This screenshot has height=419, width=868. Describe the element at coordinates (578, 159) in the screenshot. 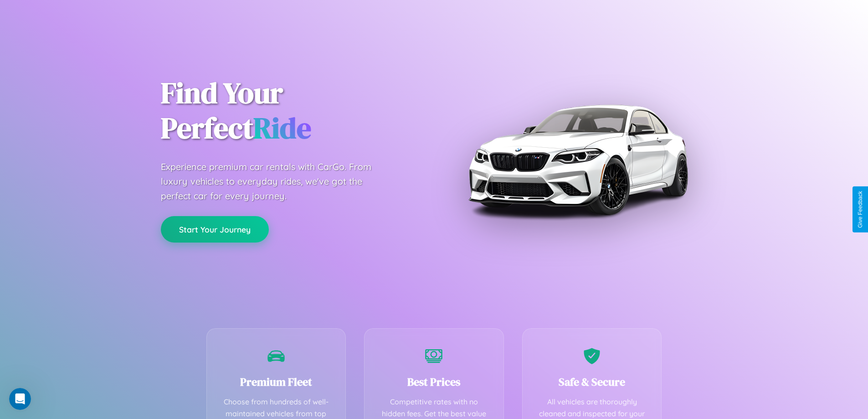

I see `img: Premium BMW car rental vehicle` at that location.